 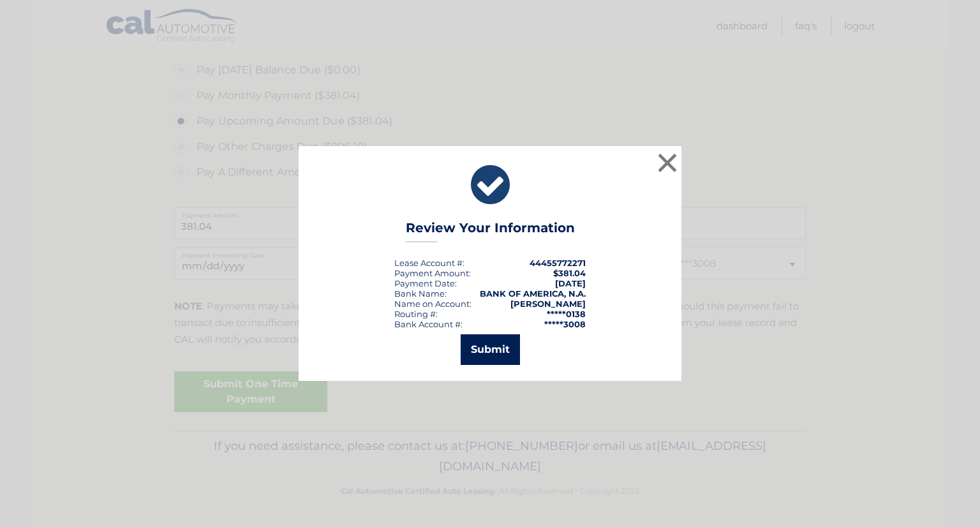 I want to click on span: $381.04, so click(x=569, y=273).